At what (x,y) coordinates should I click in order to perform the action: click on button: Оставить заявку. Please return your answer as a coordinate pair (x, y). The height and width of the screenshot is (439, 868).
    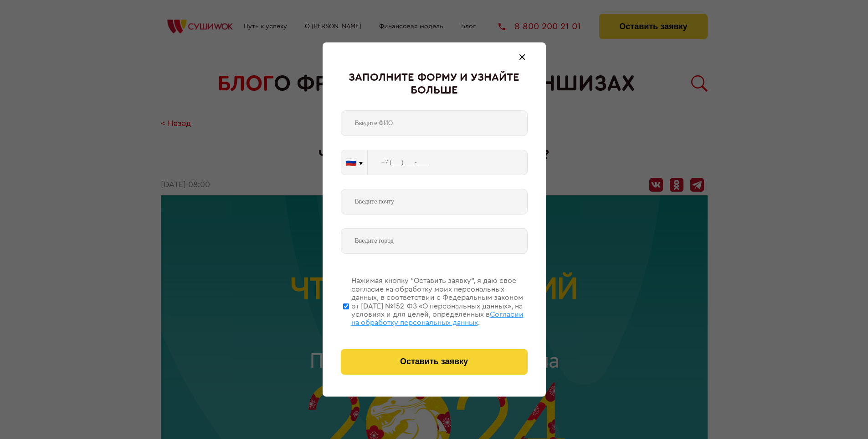
    Looking at the image, I should click on (434, 362).